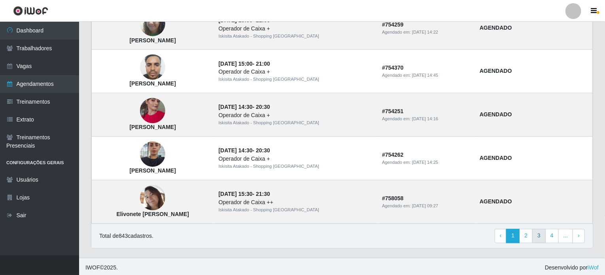  What do you see at coordinates (579, 236) in the screenshot?
I see `a: Next` at bounding box center [579, 236].